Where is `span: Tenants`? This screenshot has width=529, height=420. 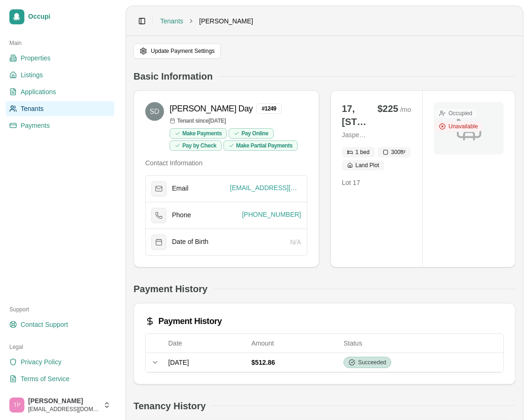
span: Tenants is located at coordinates (32, 109).